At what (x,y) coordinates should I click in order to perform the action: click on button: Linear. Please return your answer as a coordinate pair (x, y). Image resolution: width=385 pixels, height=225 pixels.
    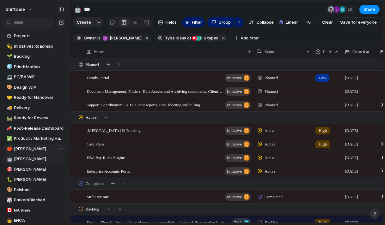
    Looking at the image, I should click on (288, 22).